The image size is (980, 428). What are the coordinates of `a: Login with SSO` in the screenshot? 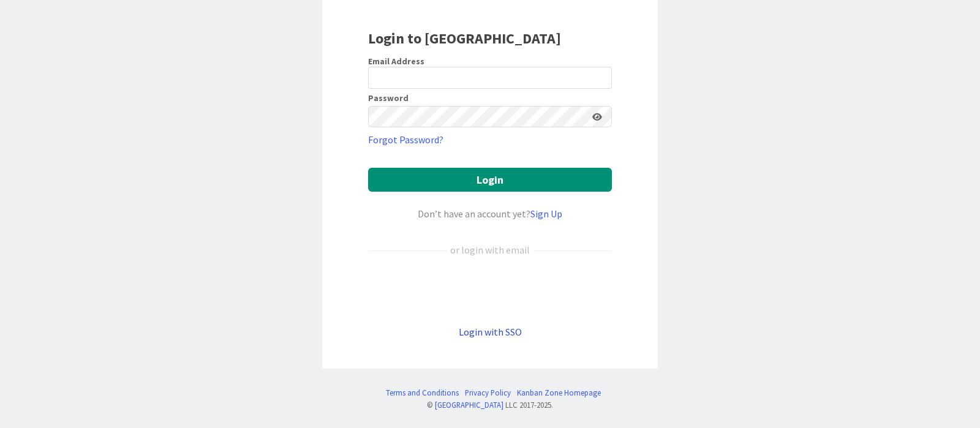 It's located at (490, 332).